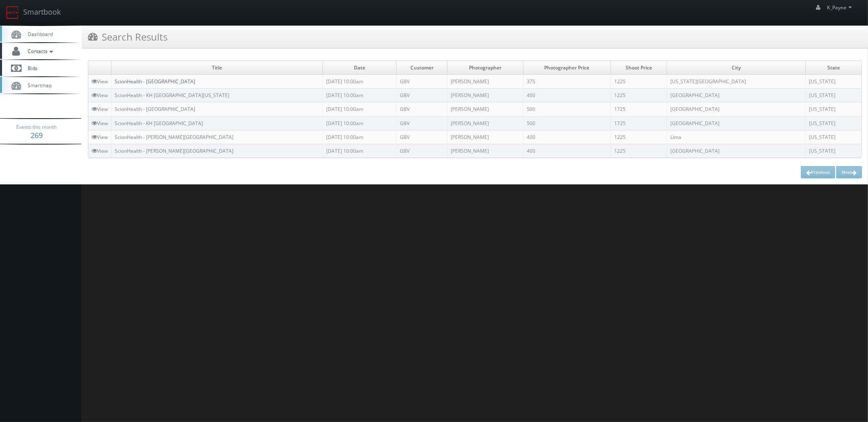 The height and width of the screenshot is (422, 868). I want to click on td: LIma, so click(736, 137).